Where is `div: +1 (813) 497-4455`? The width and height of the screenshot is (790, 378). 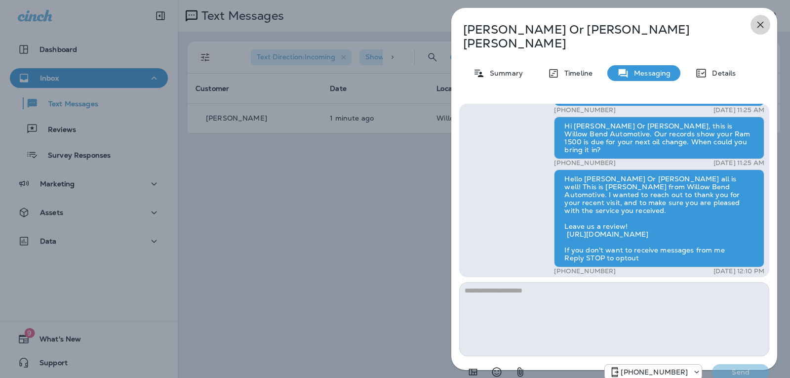 div: +1 (813) 497-4455 is located at coordinates (653, 372).